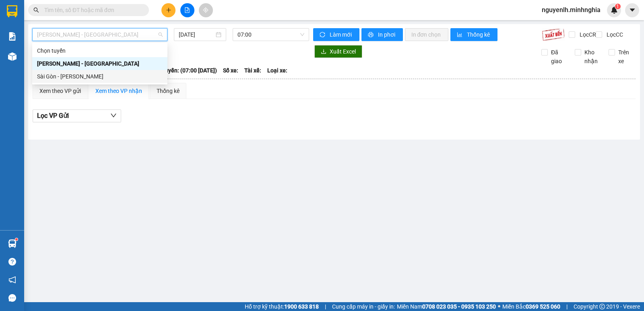  What do you see at coordinates (460, 35) in the screenshot?
I see `span: bar-chart` at bounding box center [460, 35].